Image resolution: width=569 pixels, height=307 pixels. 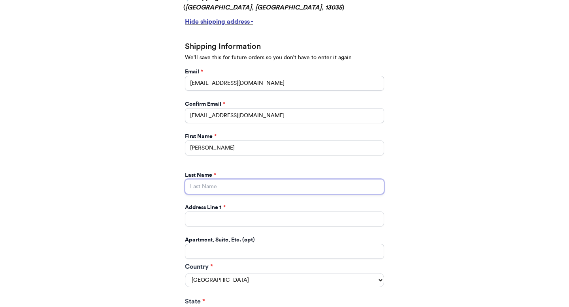 What do you see at coordinates (284, 22) in the screenshot?
I see `div: Hide shipping address -` at bounding box center [284, 22].